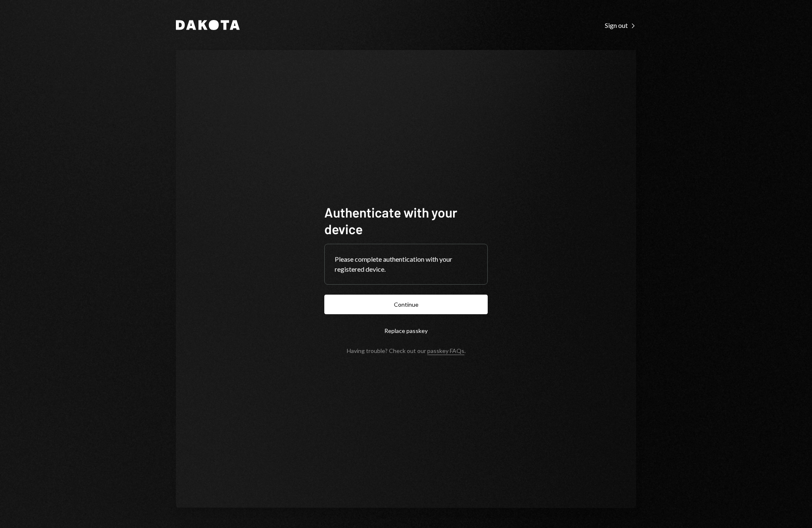 This screenshot has height=528, width=812. What do you see at coordinates (406, 304) in the screenshot?
I see `button: Continue` at bounding box center [406, 304].